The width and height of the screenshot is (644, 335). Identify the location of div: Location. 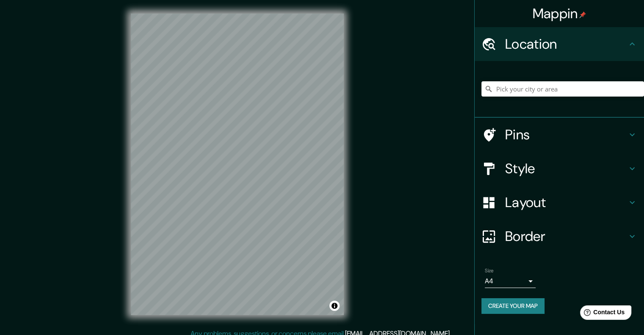
(559, 44).